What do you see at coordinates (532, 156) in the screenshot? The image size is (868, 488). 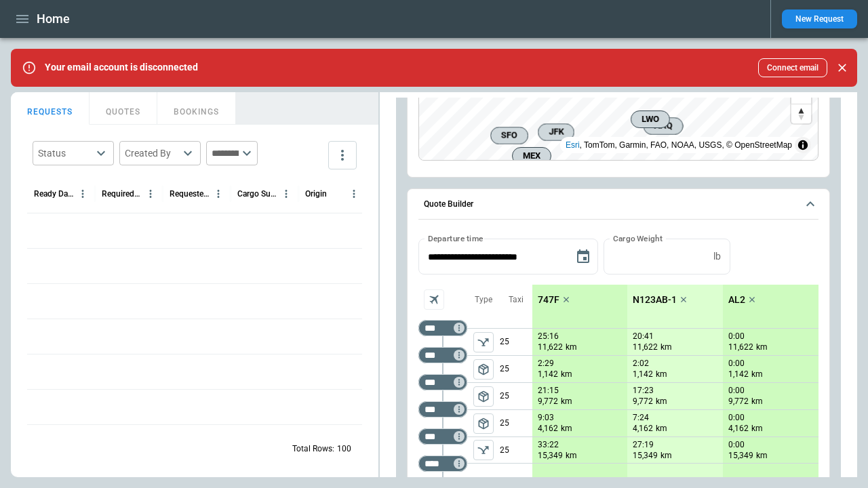 I see `span: MEX` at bounding box center [532, 156].